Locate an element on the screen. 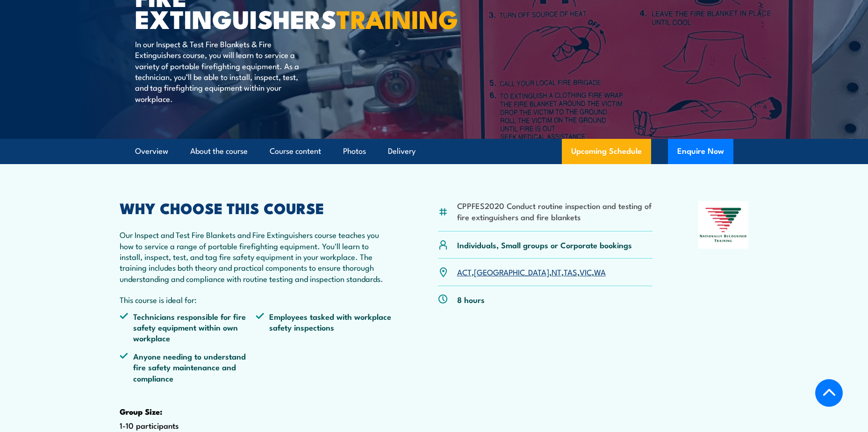 Image resolution: width=868 pixels, height=432 pixels. a: NT is located at coordinates (556, 272).